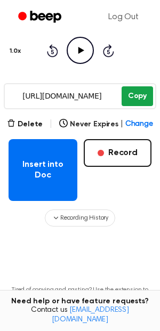  Describe the element at coordinates (17, 51) in the screenshot. I see `button: 1.0x` at that location.